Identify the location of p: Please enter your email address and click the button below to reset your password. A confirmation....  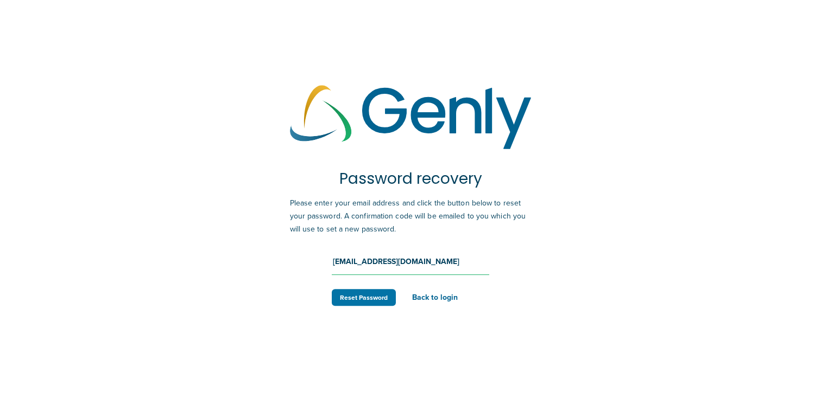
(410, 217).